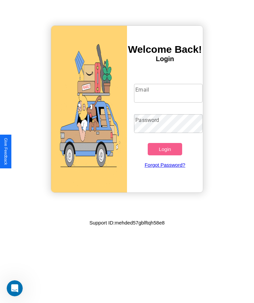  I want to click on button: Login, so click(165, 149).